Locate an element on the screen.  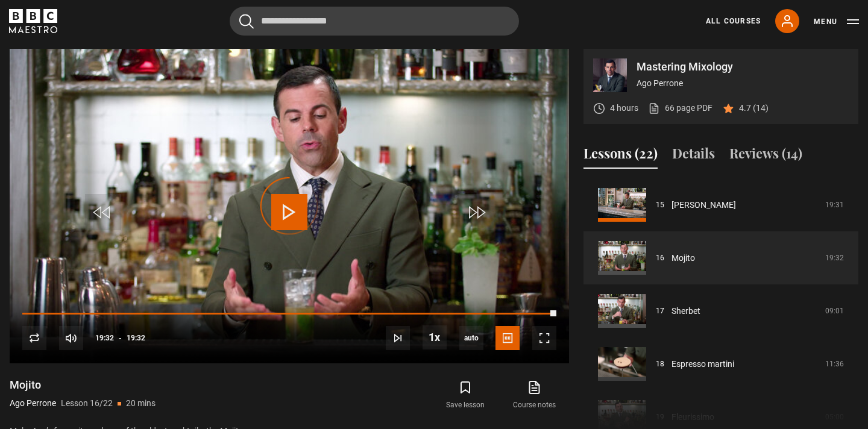
button: Details is located at coordinates (693, 156).